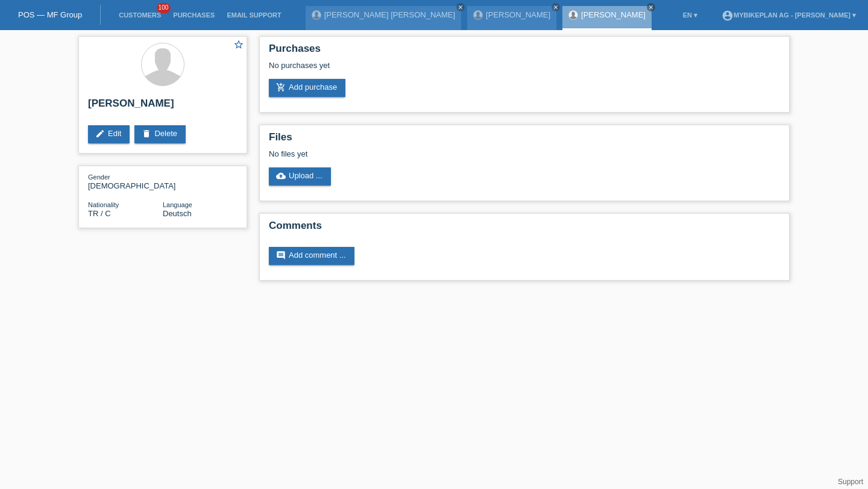  What do you see at coordinates (147, 134) in the screenshot?
I see `i: delete` at bounding box center [147, 134].